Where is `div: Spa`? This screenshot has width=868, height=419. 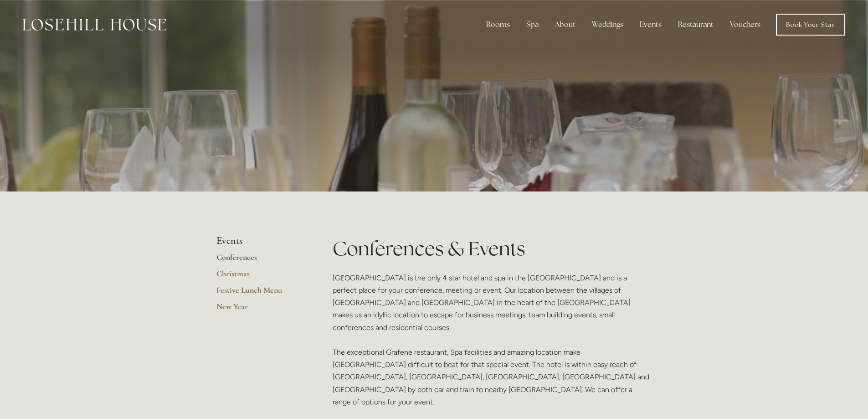 div: Spa is located at coordinates (532, 25).